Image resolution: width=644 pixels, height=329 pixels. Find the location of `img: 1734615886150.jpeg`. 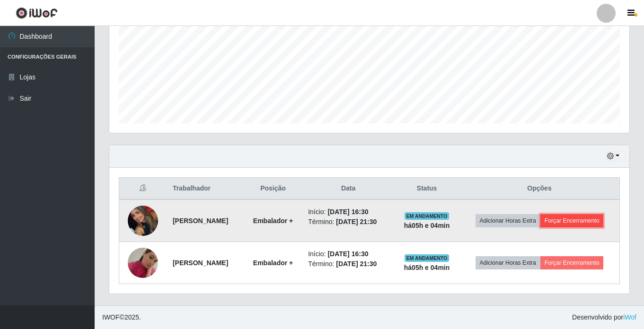

img: 1734615886150.jpeg is located at coordinates (143, 221).